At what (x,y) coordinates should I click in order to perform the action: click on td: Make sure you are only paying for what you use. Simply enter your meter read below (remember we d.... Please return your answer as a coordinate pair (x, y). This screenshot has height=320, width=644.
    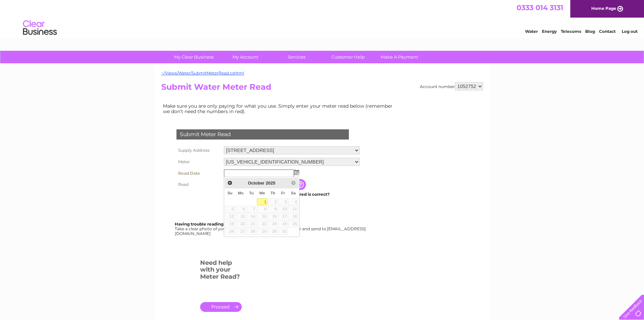
    Looking at the image, I should click on (279, 109).